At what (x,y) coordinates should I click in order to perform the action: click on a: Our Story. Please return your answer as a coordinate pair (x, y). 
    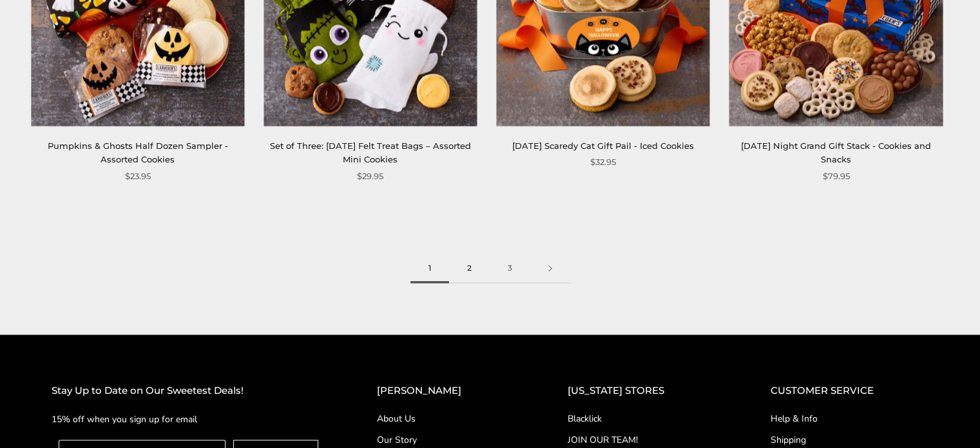
    Looking at the image, I should click on (446, 440).